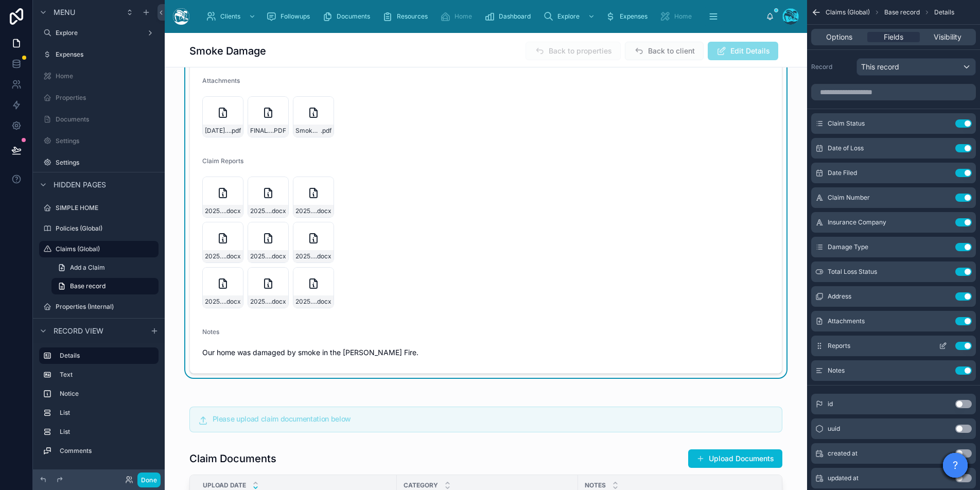 This screenshot has width=980, height=490. I want to click on span: Clients, so click(230, 16).